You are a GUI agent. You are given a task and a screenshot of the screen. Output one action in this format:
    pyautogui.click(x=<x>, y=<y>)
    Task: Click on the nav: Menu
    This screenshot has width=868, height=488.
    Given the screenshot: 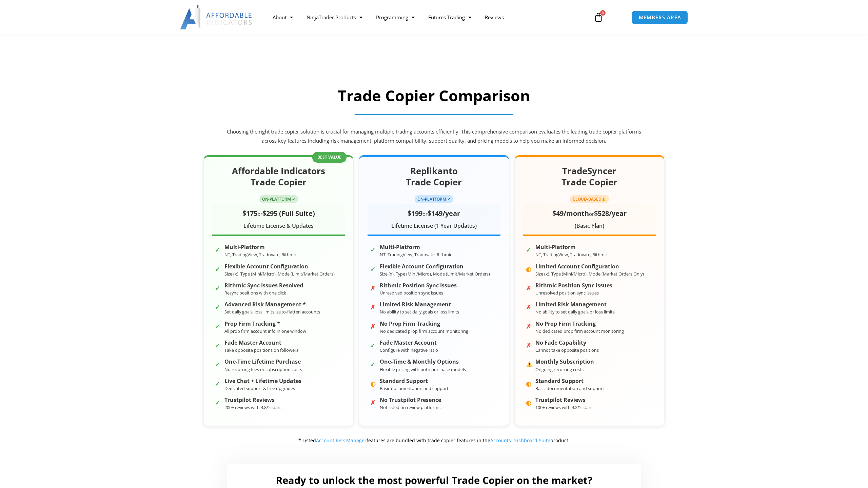 What is the action you would take?
    pyautogui.click(x=426, y=17)
    